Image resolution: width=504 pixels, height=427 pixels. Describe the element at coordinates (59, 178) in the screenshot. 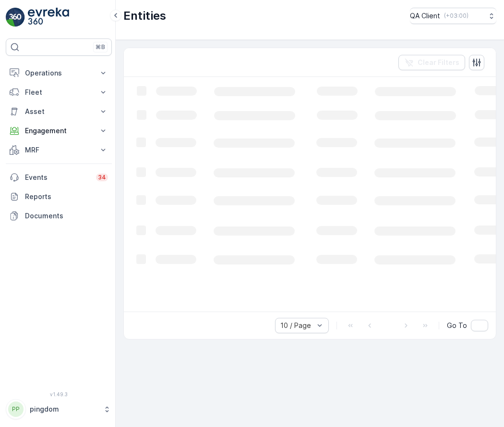

I see `a: Events34` at that location.